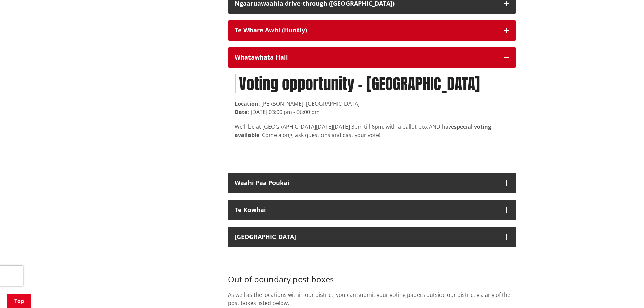 This screenshot has height=308, width=644. Describe the element at coordinates (372, 57) in the screenshot. I see `button: Whatawhata Hall` at that location.